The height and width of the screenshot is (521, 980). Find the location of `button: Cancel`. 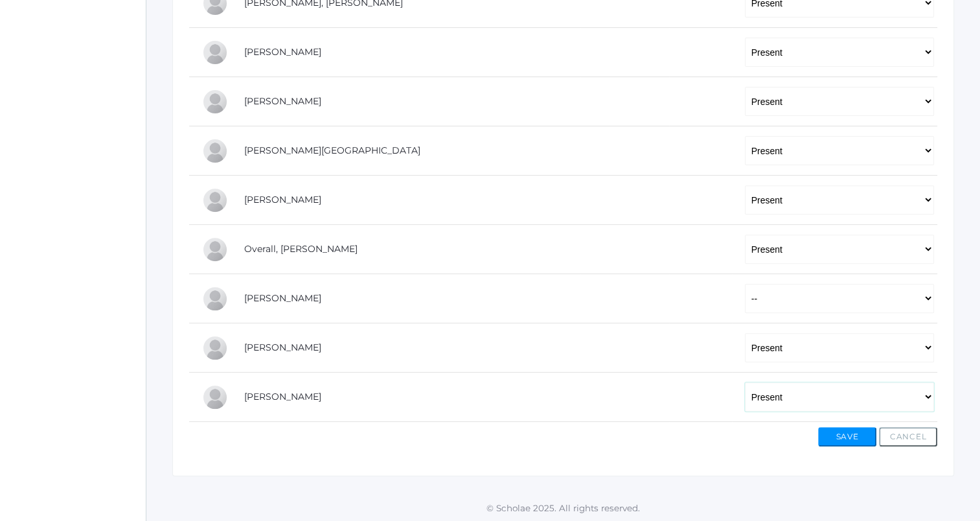

button: Cancel is located at coordinates (908, 437).